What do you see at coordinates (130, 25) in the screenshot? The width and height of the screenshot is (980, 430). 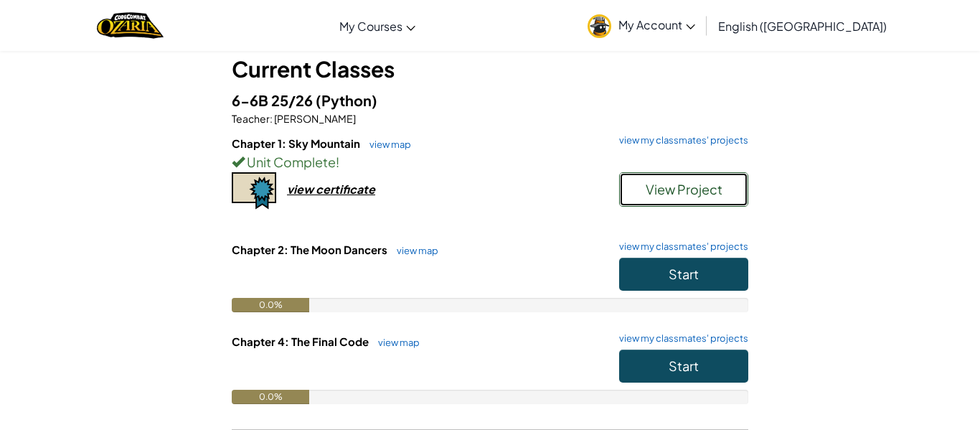 I see `img: Home` at bounding box center [130, 25].